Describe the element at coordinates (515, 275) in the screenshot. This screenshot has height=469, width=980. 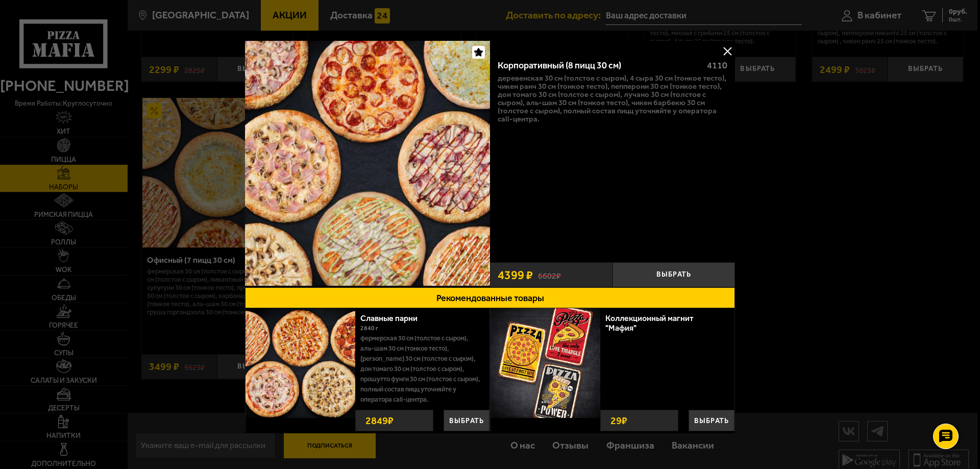
I see `span: 4399 ₽` at that location.